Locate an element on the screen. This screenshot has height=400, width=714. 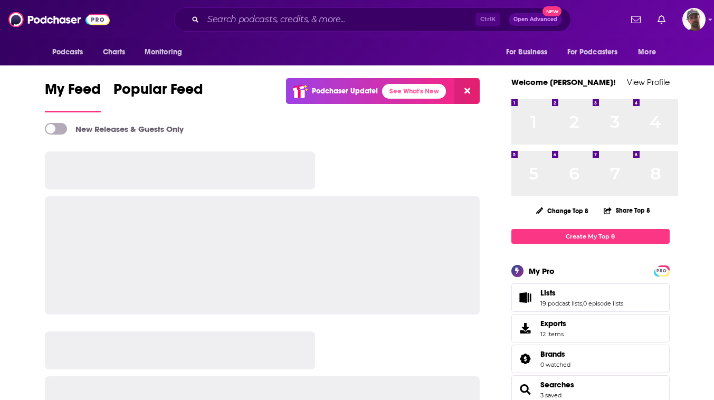
span: Monitoring is located at coordinates (163, 52).